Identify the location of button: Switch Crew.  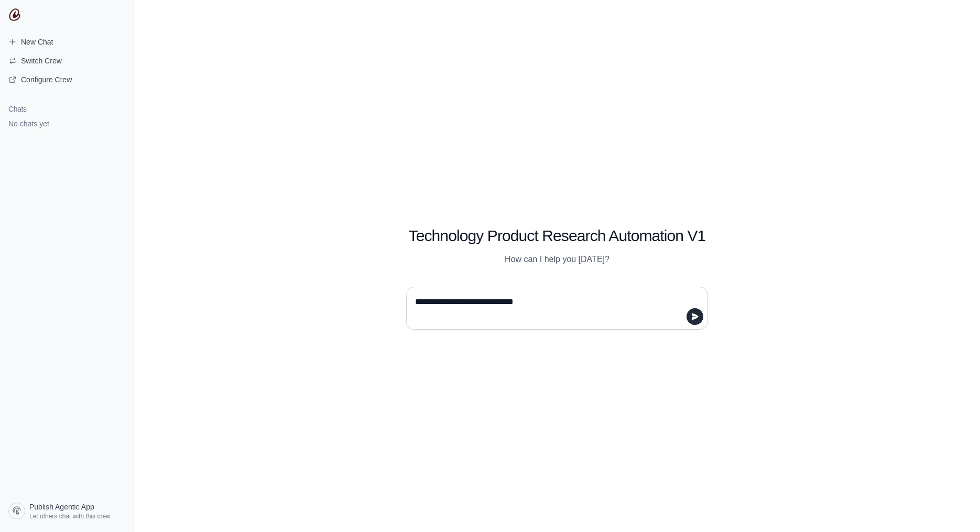
(66, 61).